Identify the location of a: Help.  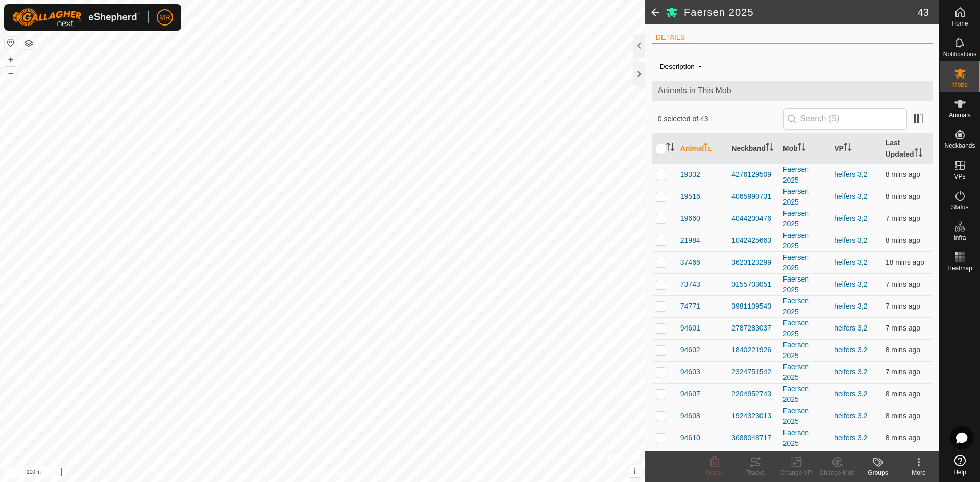
(960, 465).